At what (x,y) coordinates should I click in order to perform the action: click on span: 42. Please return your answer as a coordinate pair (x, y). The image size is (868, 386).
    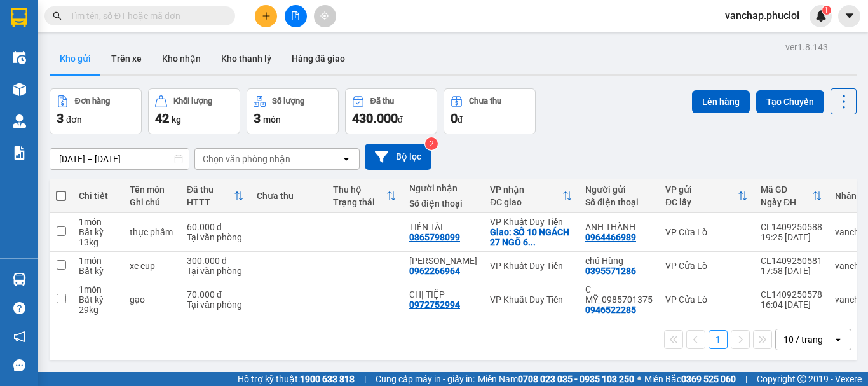
    Looking at the image, I should click on (162, 119).